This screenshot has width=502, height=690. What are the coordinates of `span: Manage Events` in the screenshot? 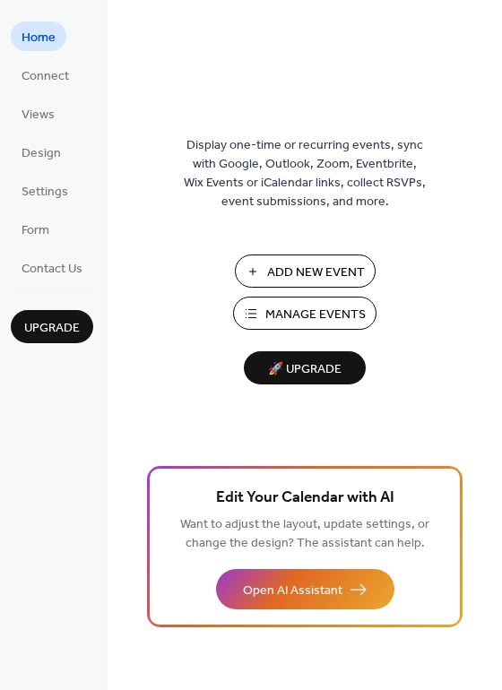 It's located at (315, 315).